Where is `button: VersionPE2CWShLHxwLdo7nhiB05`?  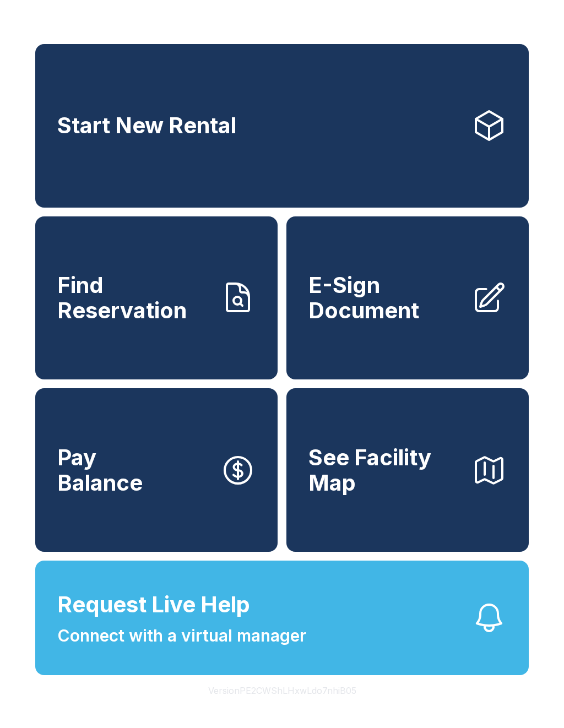
button: VersionPE2CWShLHxwLdo7nhiB05 is located at coordinates (282, 690).